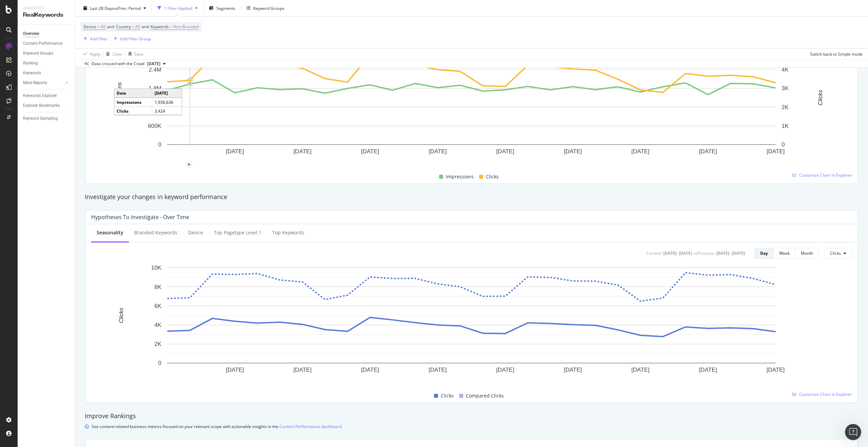 The image size is (868, 447). What do you see at coordinates (135, 54) in the screenshot?
I see `button: Save` at bounding box center [135, 54].